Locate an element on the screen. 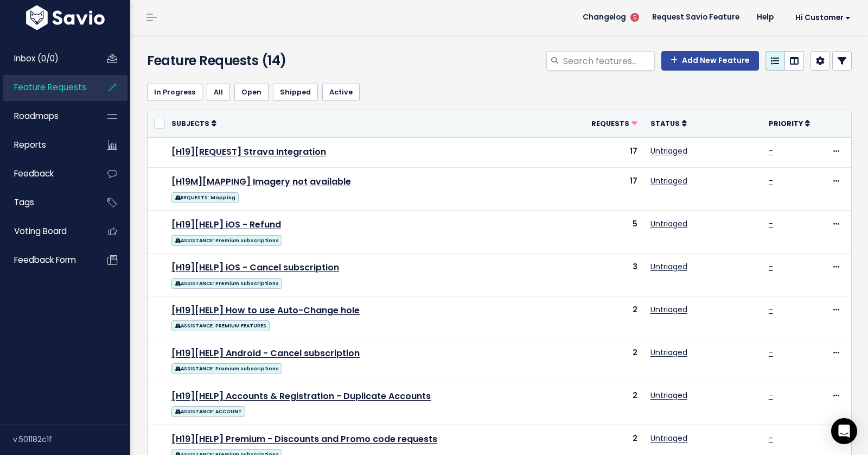 This screenshot has height=455, width=868. span: REQUESTS: Mapping is located at coordinates (205, 197).